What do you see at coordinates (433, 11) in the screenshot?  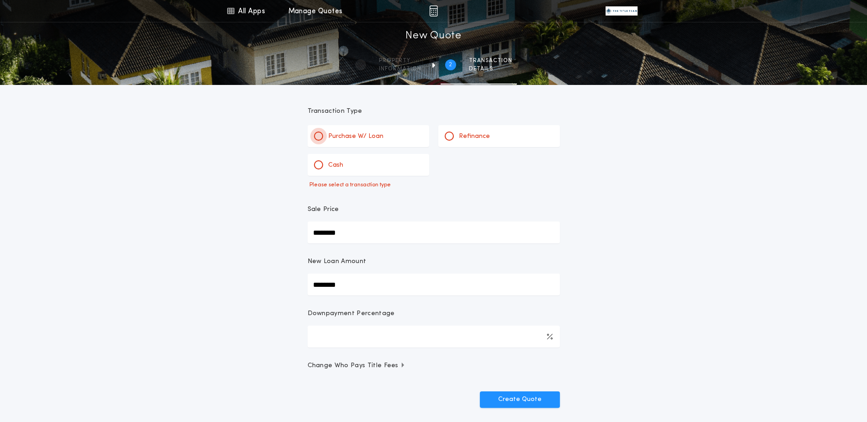 I see `img: img` at bounding box center [433, 11].